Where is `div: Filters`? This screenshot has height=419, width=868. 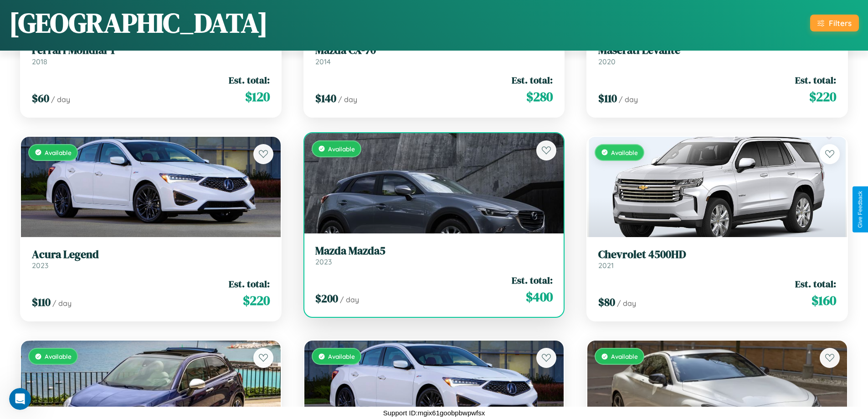
div: Filters is located at coordinates (840, 23).